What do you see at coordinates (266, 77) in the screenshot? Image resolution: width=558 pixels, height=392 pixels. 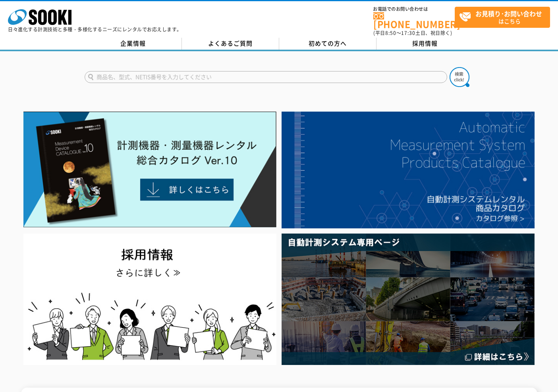 I see `input: 商品名、型式、NETIS番号を入力してください` at bounding box center [266, 77].